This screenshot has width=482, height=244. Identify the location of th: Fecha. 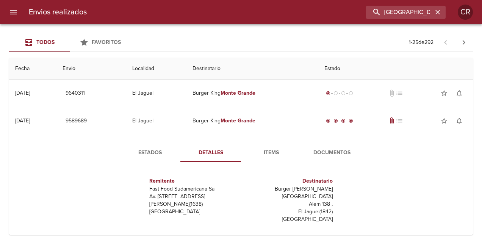
(33, 69).